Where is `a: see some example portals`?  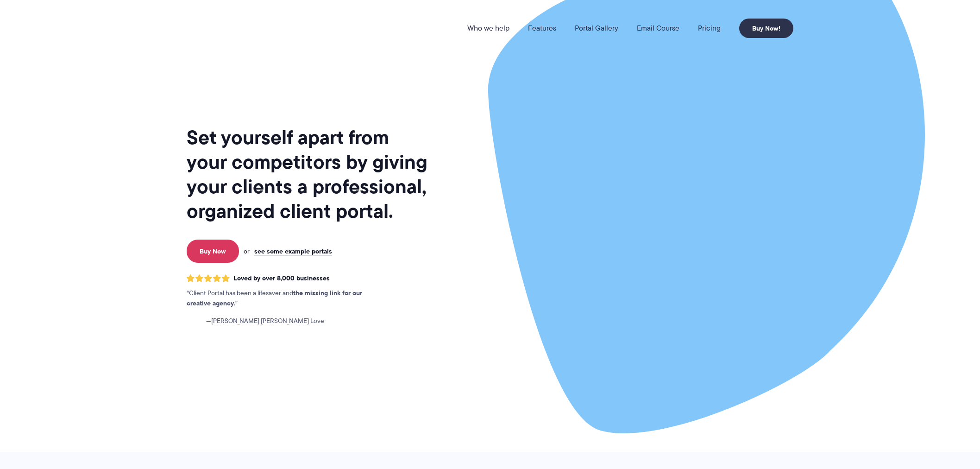
a: see some example portals is located at coordinates (293, 251).